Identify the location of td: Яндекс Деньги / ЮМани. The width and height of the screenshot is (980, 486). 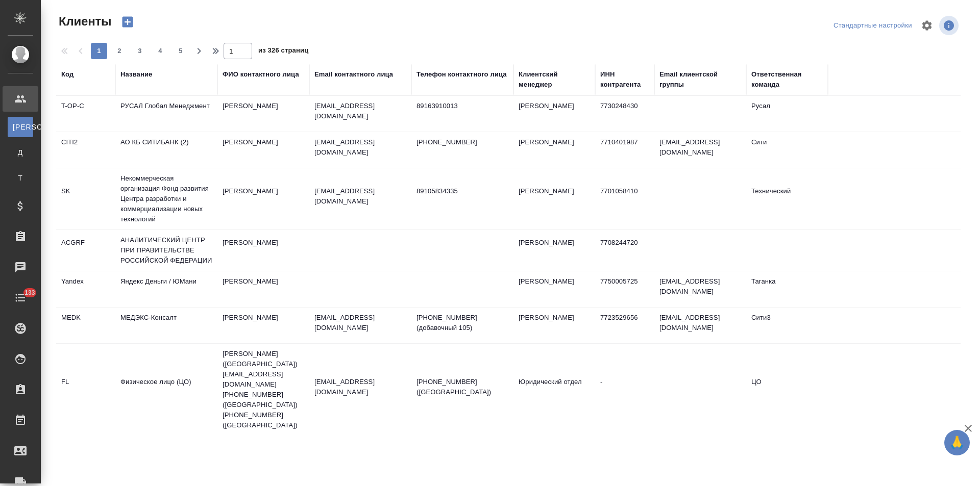
(166, 289).